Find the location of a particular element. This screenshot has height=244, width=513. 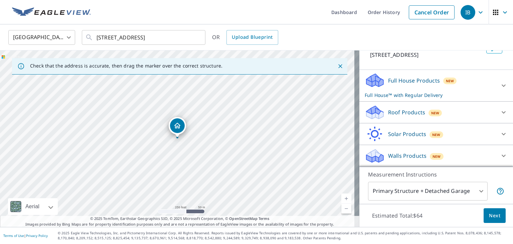

p: Full House Products is located at coordinates (414, 81).